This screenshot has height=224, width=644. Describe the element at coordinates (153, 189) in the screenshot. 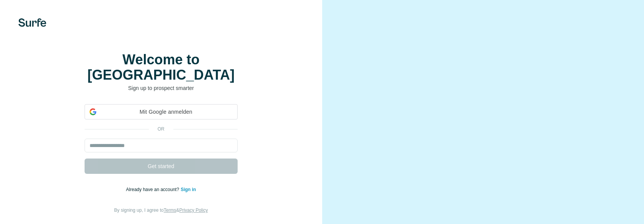

I see `span: Already have an account?` at that location.